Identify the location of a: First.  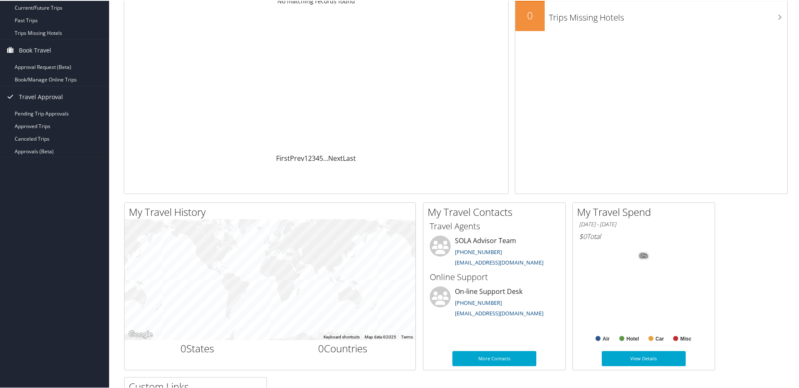
(283, 157).